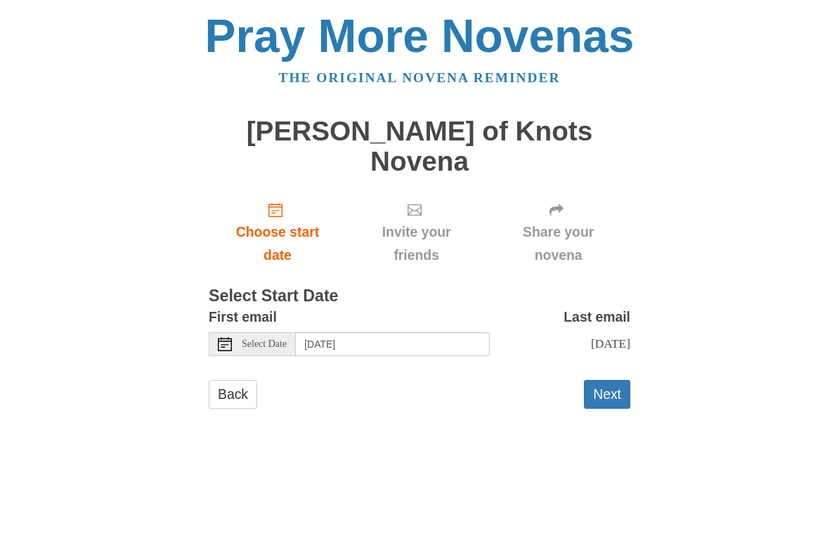  Describe the element at coordinates (277, 232) in the screenshot. I see `a: Choose start date` at that location.